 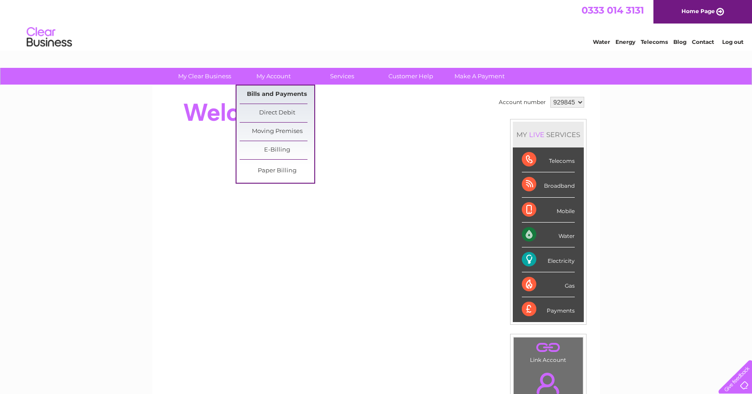 What do you see at coordinates (548, 285) in the screenshot?
I see `div: Gas` at bounding box center [548, 285].